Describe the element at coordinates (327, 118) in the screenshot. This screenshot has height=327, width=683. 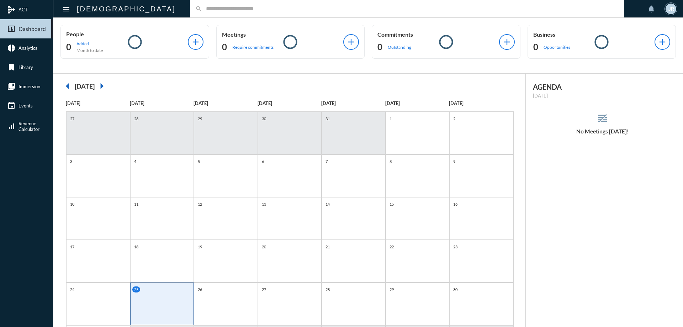
I see `p: 31` at that location.